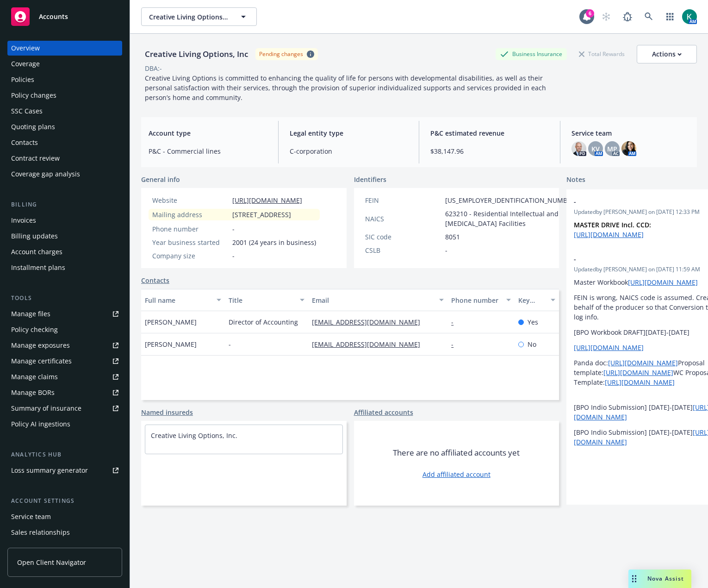 This screenshot has width=708, height=588. Describe the element at coordinates (263, 322) in the screenshot. I see `span: Director of Accounting` at that location.